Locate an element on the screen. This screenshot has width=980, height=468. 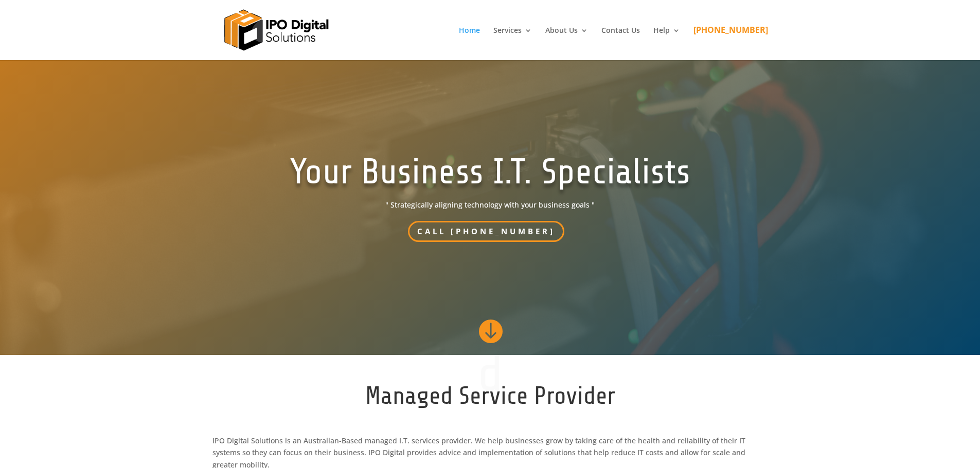
a: About Us is located at coordinates (567, 43).